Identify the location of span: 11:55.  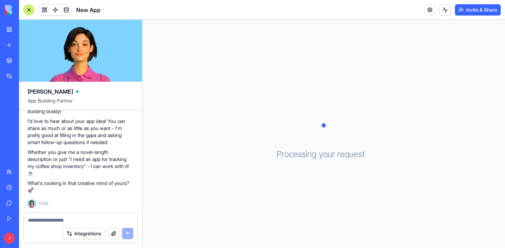
(43, 204).